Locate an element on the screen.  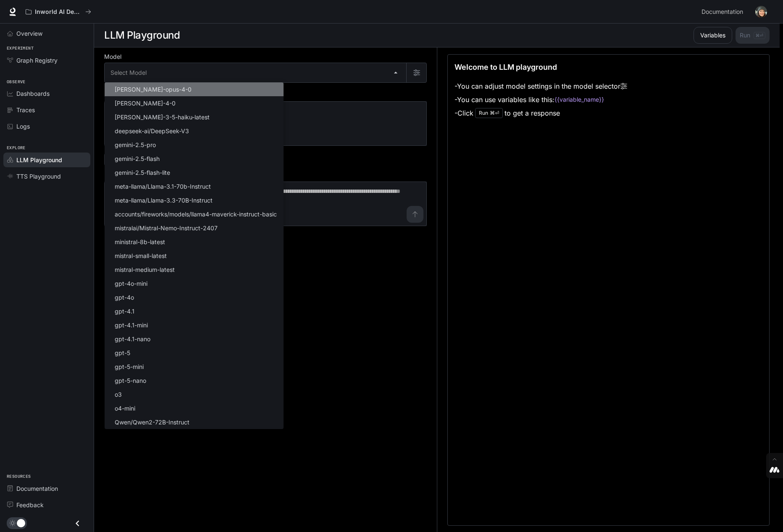
p: mistral-small-latest is located at coordinates (141, 255).